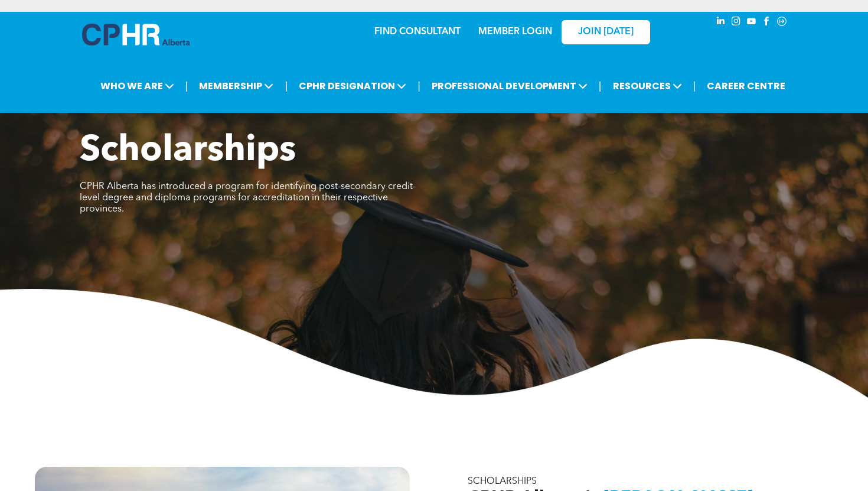 This screenshot has width=868, height=491. What do you see at coordinates (353, 86) in the screenshot?
I see `span: CPHR DESIGNATION` at bounding box center [353, 86].